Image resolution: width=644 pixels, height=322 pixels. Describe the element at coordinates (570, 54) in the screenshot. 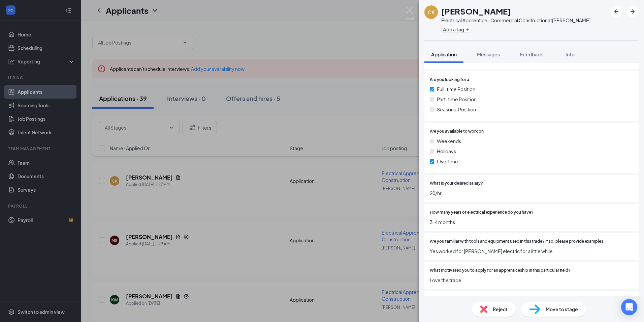

I see `span: Info` at that location.